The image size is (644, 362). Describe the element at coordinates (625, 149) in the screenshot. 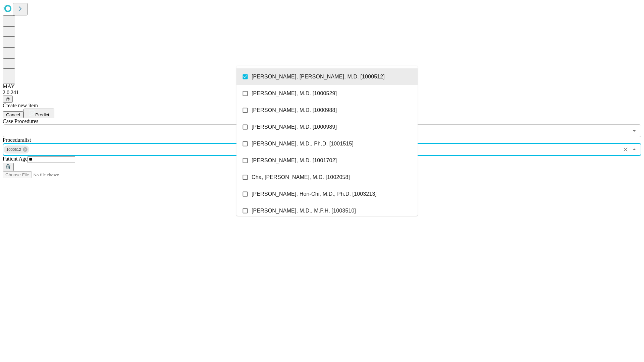

I see `button: Clear` at that location.